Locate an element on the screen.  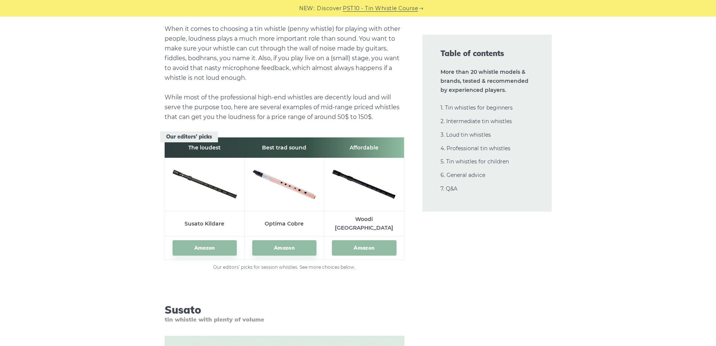
p: When it comes to choosing a tin whistle (penny whistle) for playing with other people, loudness p... is located at coordinates (285, 73).